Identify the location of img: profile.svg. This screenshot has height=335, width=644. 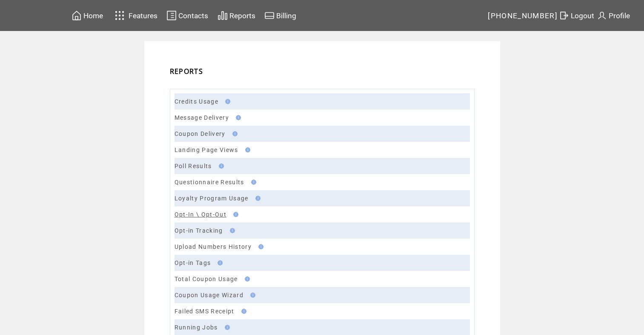
(601, 15).